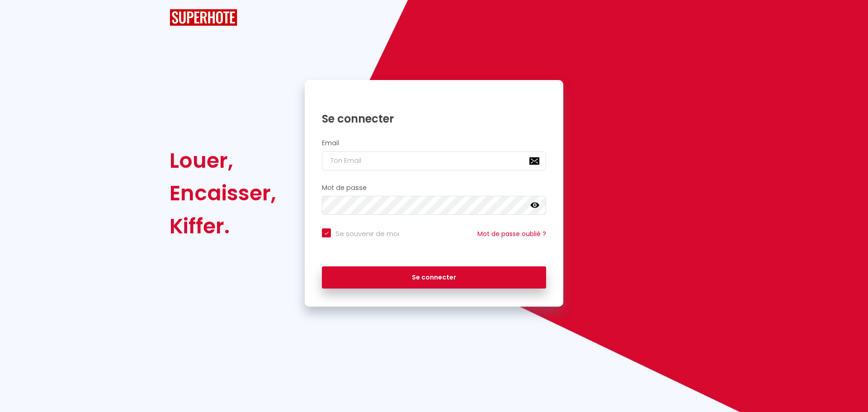 Image resolution: width=868 pixels, height=412 pixels. Describe the element at coordinates (223, 161) in the screenshot. I see `div: Louer,` at that location.